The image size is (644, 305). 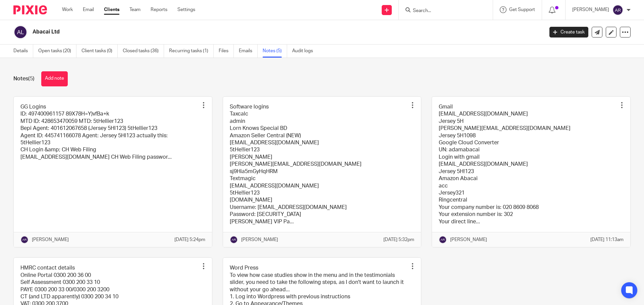 What do you see at coordinates (112, 10) in the screenshot?
I see `a: Clients` at bounding box center [112, 10].